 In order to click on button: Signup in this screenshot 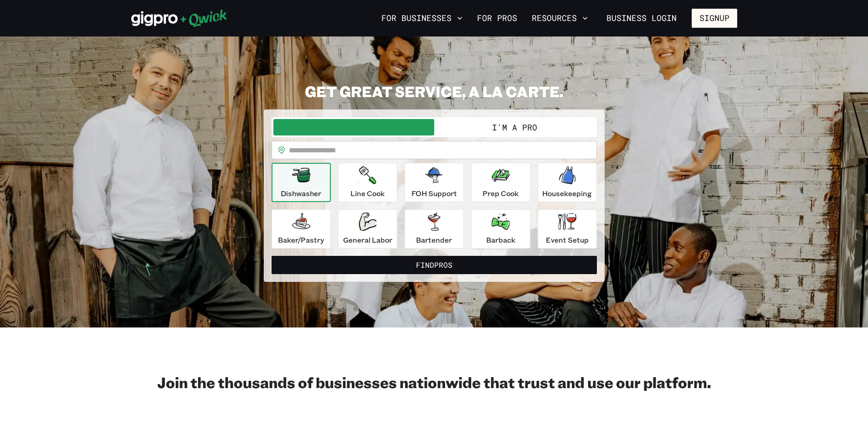, I will do `click(714, 18)`.